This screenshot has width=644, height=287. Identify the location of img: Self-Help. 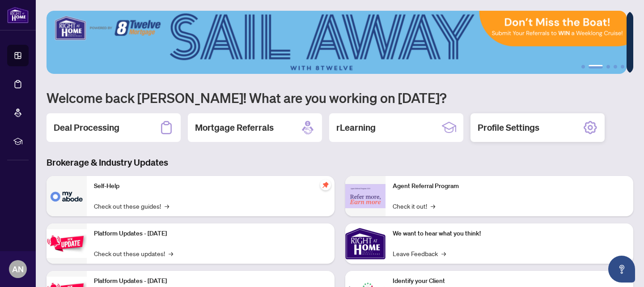
(67, 196).